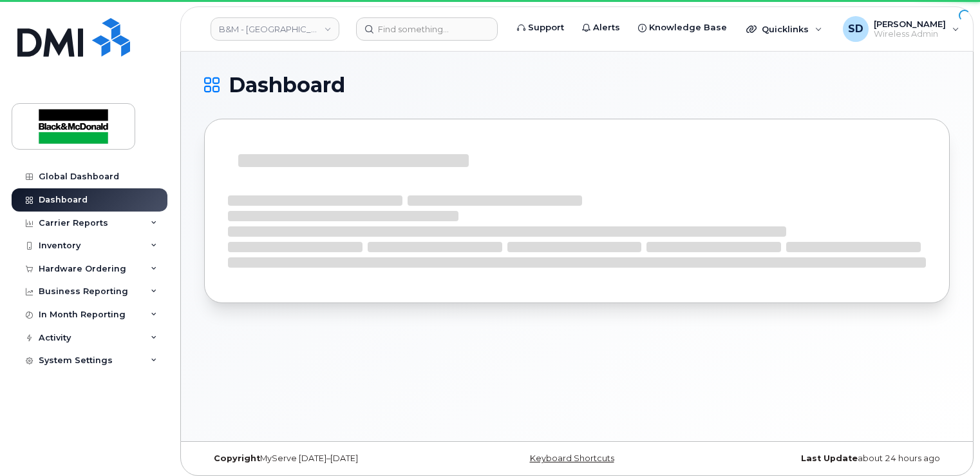  What do you see at coordinates (830, 458) in the screenshot?
I see `strong: Last Update` at bounding box center [830, 458].